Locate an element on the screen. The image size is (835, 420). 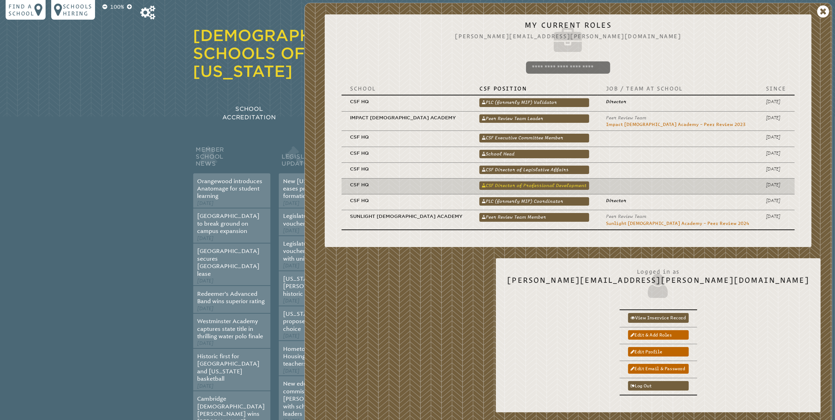
span: School Accreditation is located at coordinates (249, 113).